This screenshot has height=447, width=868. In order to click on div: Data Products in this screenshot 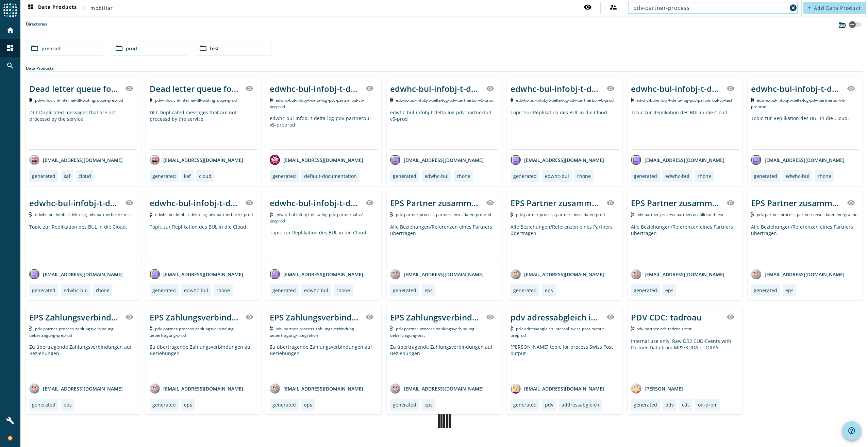, I will do `click(444, 68)`.